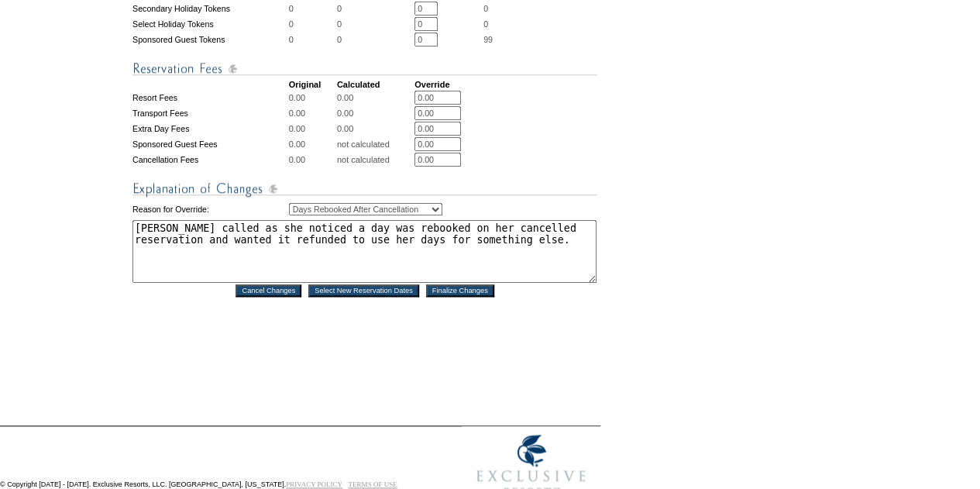 Image resolution: width=980 pixels, height=489 pixels. What do you see at coordinates (488, 40) in the screenshot?
I see `span: 99` at bounding box center [488, 40].